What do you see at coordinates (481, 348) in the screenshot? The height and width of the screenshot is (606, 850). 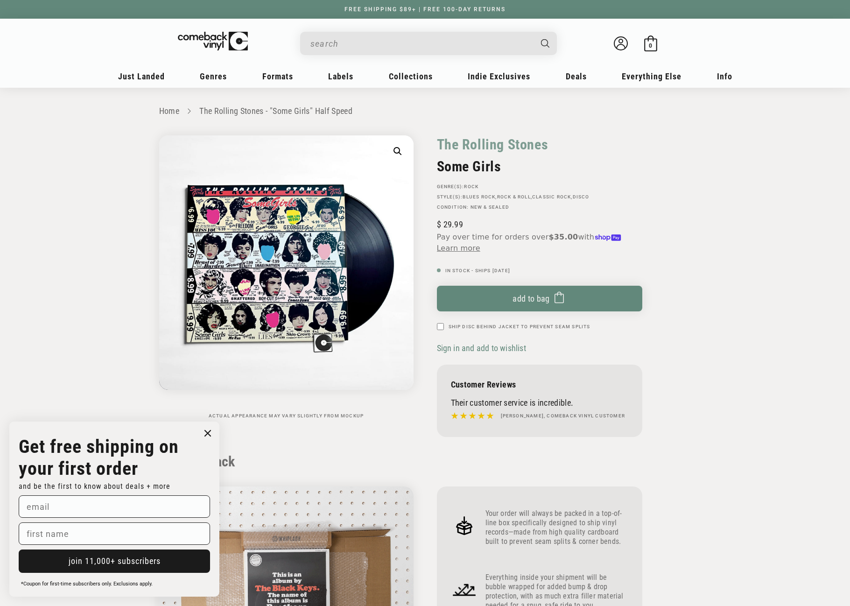 I see `span: Sign in and add to wishlist` at bounding box center [481, 348].